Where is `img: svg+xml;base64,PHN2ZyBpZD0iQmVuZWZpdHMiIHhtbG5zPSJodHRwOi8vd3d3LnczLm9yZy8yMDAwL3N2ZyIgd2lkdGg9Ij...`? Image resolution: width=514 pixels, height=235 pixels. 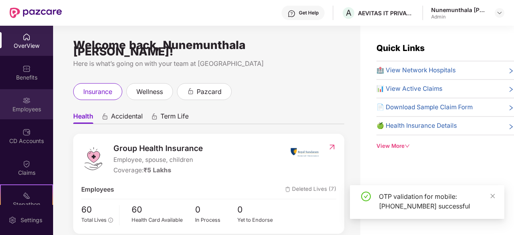 img: svg+xml;base64,PHN2ZyBpZD0iQmVuZWZpdHMiIHhtbG5zPSJodHRwOi8vd3d3LnczLm9yZy8yMDAwL3N2ZyIgd2lkdGg9Ij... is located at coordinates (27, 69).